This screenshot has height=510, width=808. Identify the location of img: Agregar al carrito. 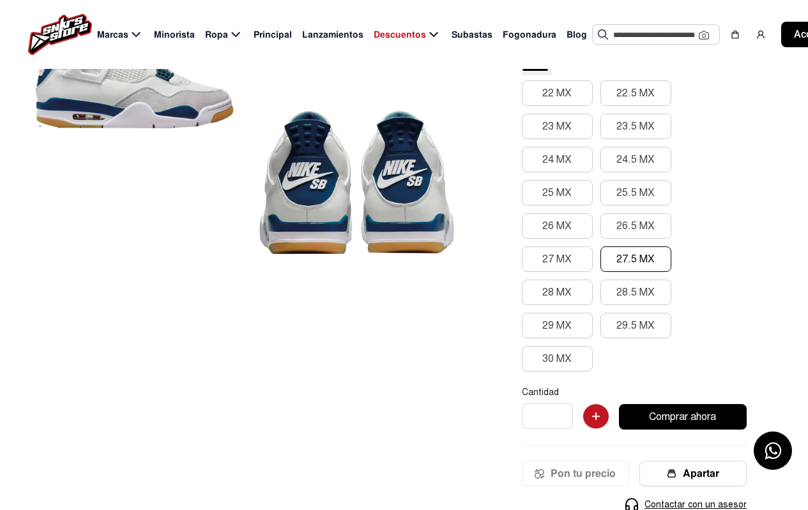
(596, 417).